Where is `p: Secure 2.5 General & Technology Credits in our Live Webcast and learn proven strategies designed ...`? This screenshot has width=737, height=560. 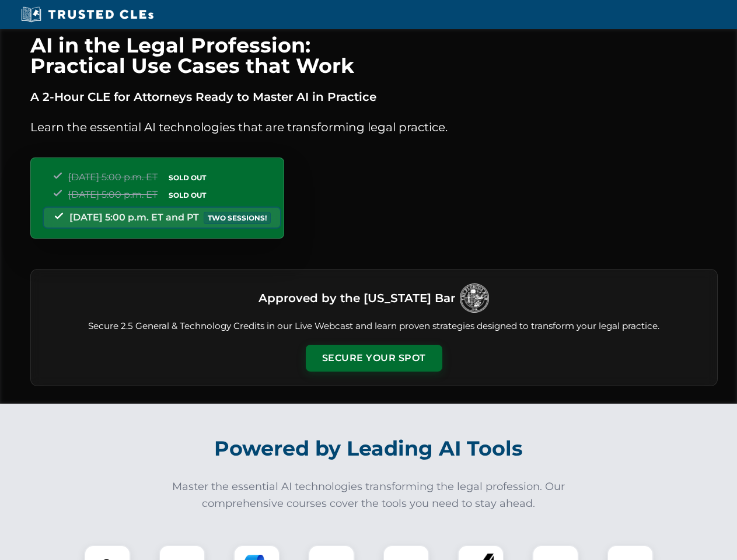
p: Secure 2.5 General & Technology Credits in our Live Webcast and learn proven strategies designed ... is located at coordinates (374, 326).